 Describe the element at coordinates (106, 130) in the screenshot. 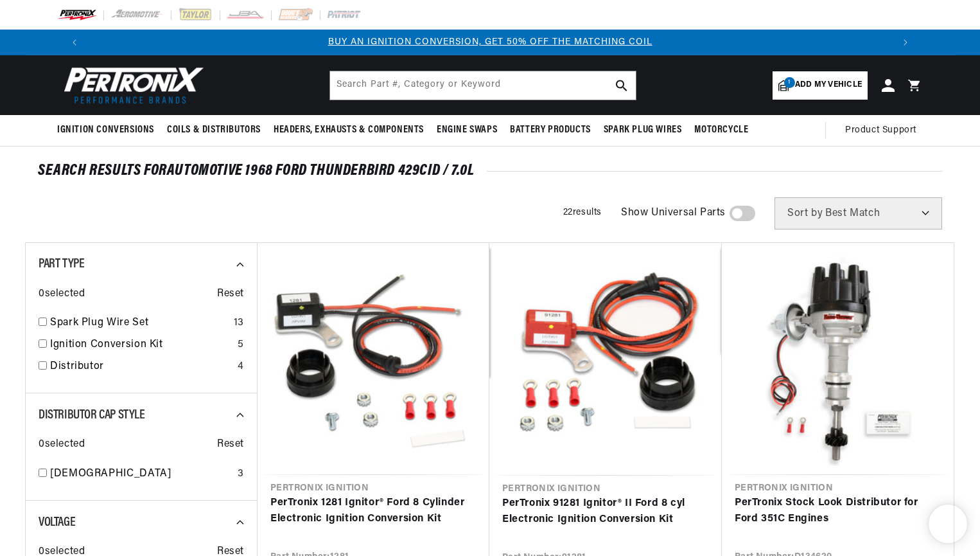

I see `span: Ignition Conversions` at that location.